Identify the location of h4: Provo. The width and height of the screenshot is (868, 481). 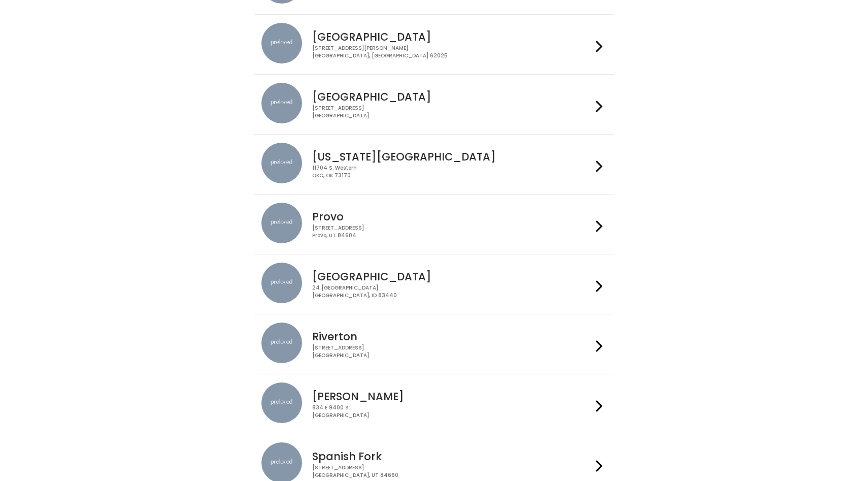
(452, 216).